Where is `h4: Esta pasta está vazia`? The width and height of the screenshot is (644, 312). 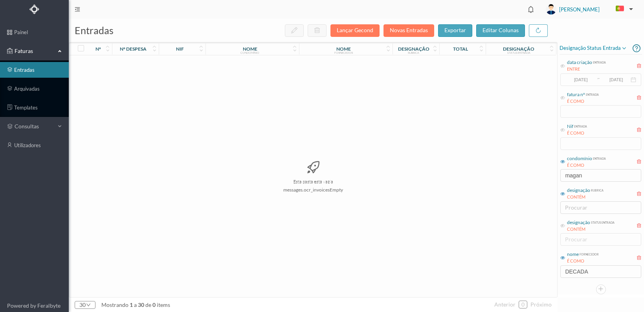 h4: Esta pasta está vazia is located at coordinates (313, 181).